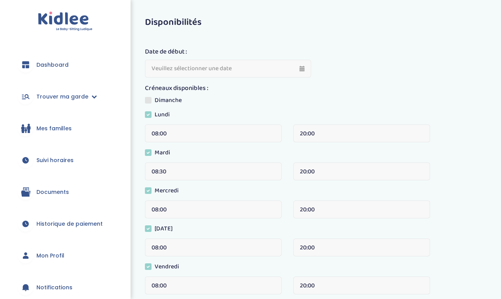 The width and height of the screenshot is (501, 299). What do you see at coordinates (228, 69) in the screenshot?
I see `input: Veuillez sélectionner une date` at bounding box center [228, 69].